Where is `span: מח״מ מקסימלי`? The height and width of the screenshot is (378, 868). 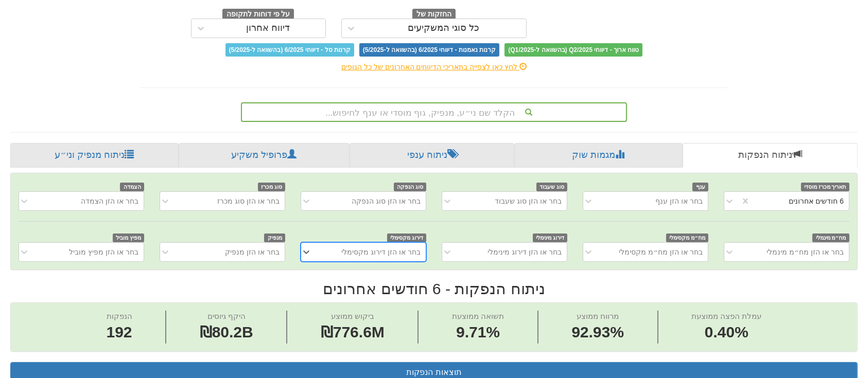
span: מח״מ מקסימלי is located at coordinates (687, 238).